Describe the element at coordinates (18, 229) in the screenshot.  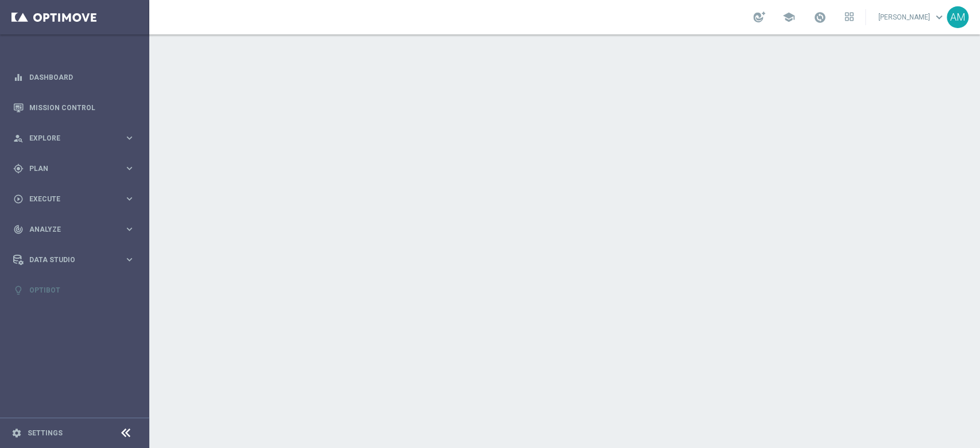
I see `i: track_changes` at that location.